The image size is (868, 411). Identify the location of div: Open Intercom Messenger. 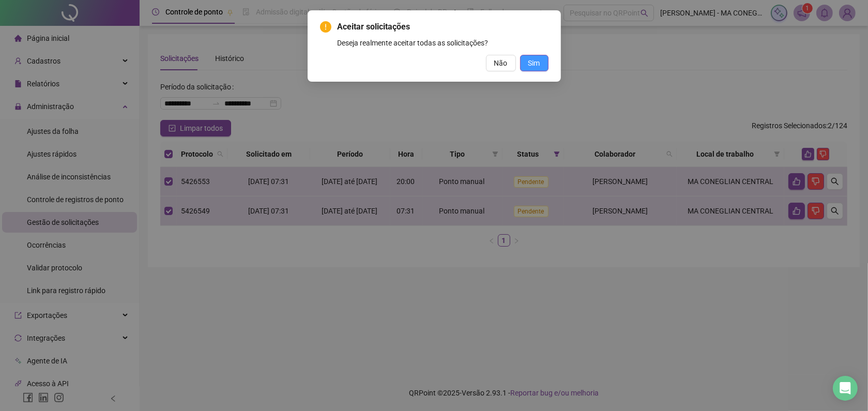
(845, 388).